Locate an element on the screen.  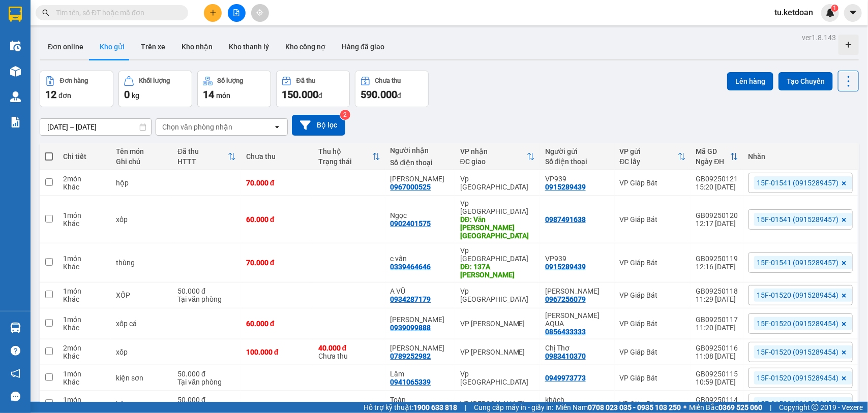
sup: 2 is located at coordinates (345, 115).